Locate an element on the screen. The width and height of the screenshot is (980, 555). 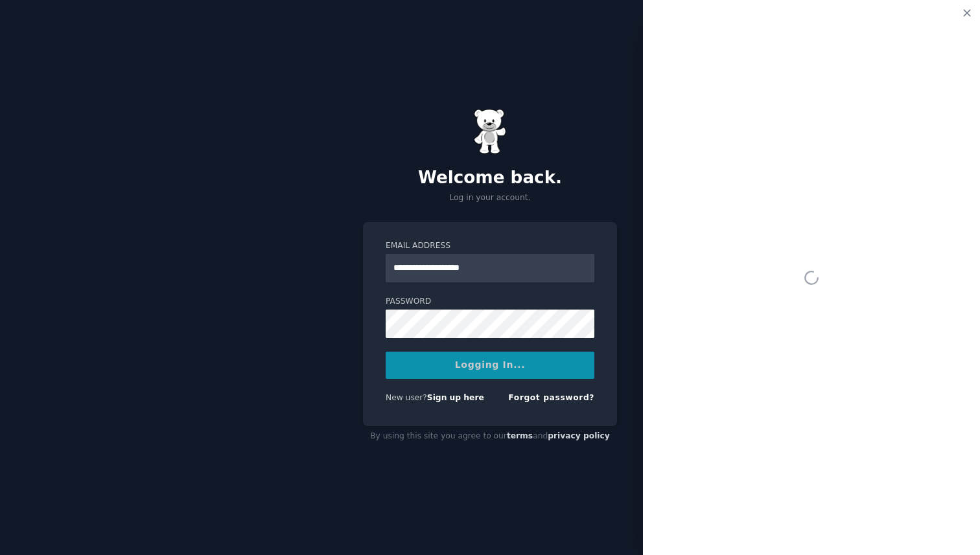
img: Gummy Bear is located at coordinates (490, 132).